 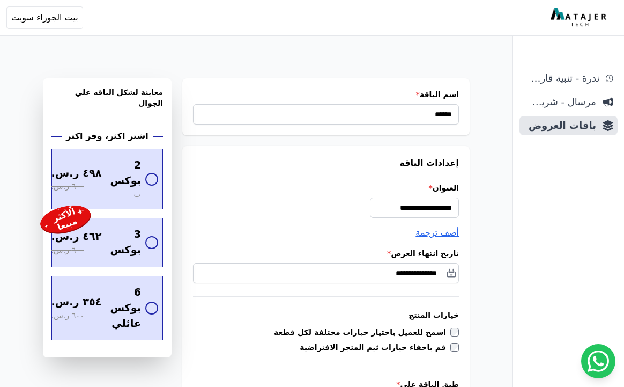 I want to click on span: بيت الجوزاء سويت, so click(x=45, y=18).